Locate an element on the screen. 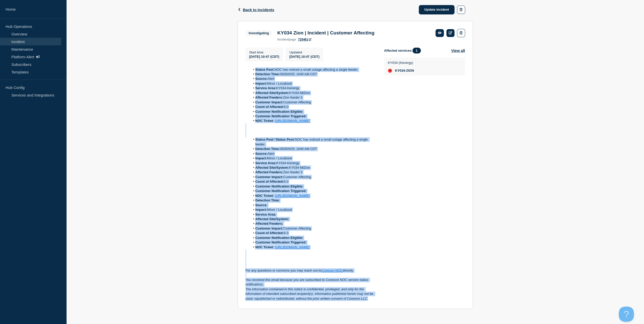  button: Back to Incidents is located at coordinates (256, 9).